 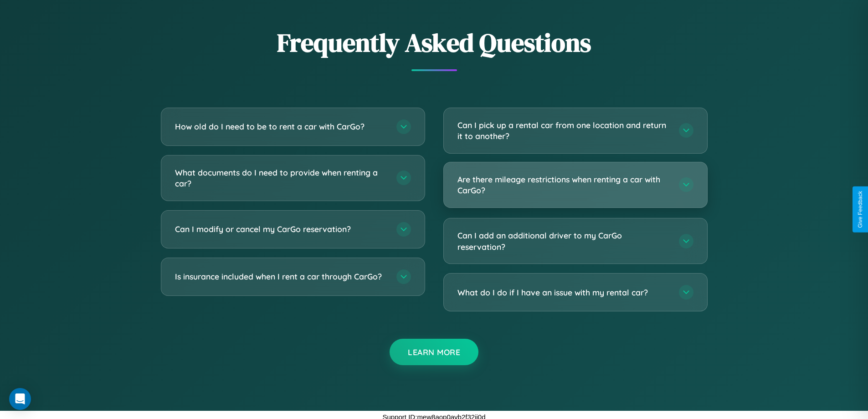 I want to click on h3: What do I do if I have an issue with my rental car?, so click(x=564, y=292).